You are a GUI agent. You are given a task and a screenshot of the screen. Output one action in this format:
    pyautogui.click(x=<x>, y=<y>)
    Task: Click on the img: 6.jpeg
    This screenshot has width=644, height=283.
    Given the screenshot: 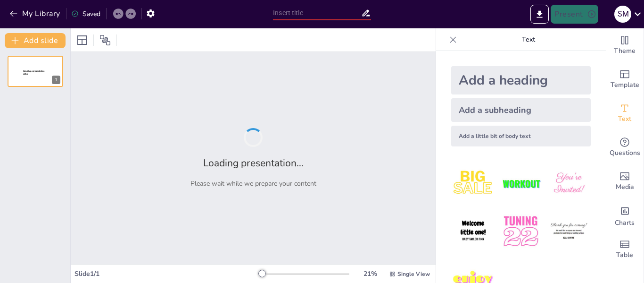 What is the action you would take?
    pyautogui.click(x=569, y=231)
    